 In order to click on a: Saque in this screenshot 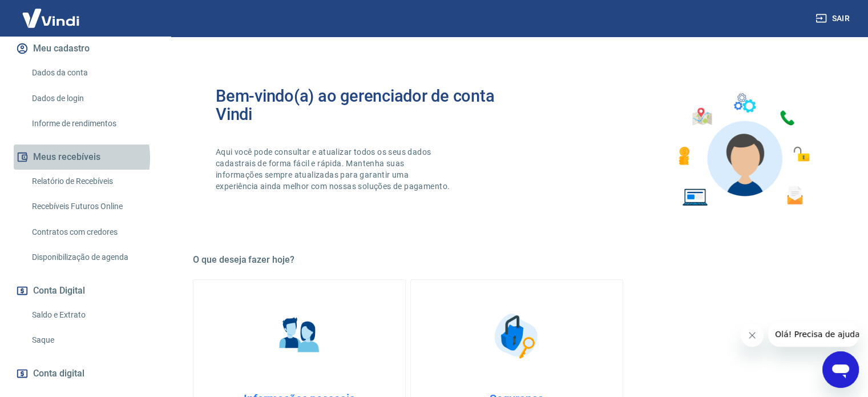, I will do `click(92, 340)`.